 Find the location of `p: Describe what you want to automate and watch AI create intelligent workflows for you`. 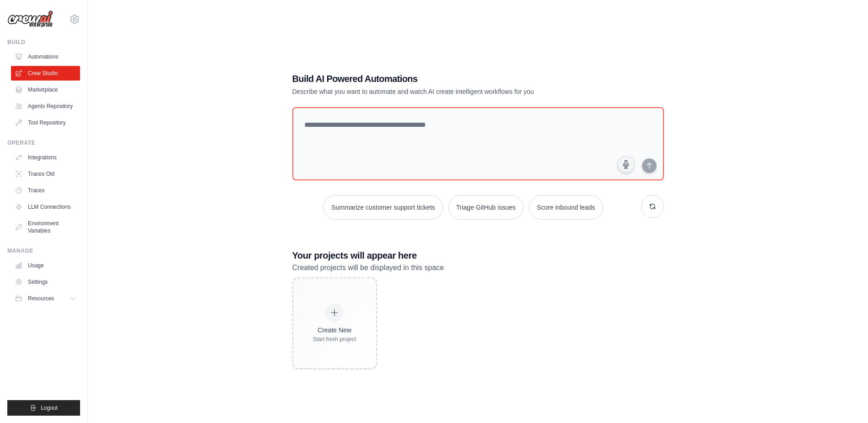

p: Describe what you want to automate and watch AI create intelligent workflows for you is located at coordinates (446, 91).